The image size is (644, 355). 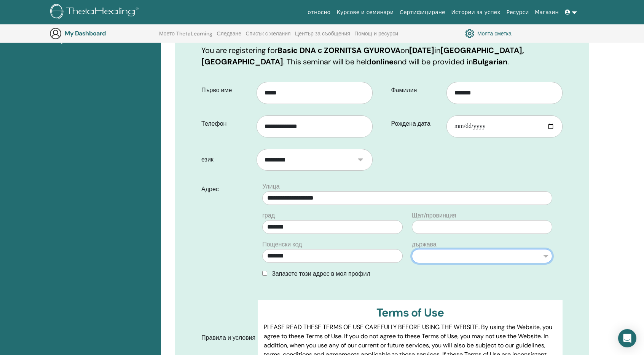 What do you see at coordinates (383, 62) in the screenshot?
I see `b: online` at bounding box center [383, 62].